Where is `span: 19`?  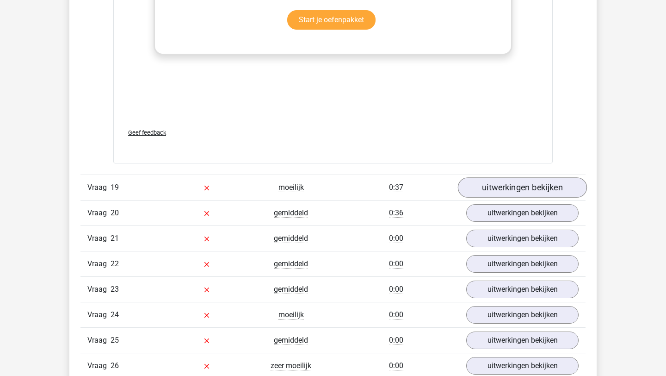 span: 19 is located at coordinates (115, 187).